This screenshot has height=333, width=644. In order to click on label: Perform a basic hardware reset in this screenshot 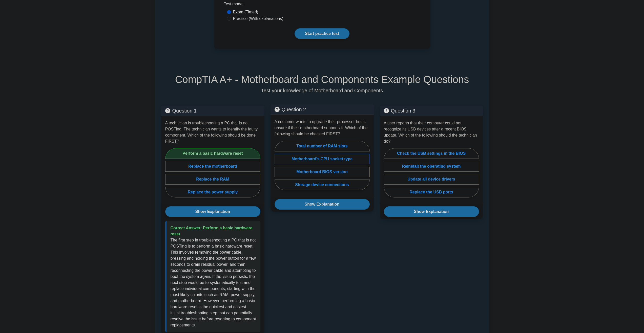, I will do `click(213, 154)`.